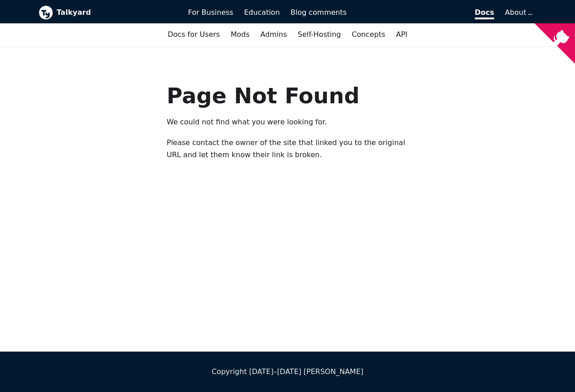 This screenshot has width=575, height=392. I want to click on a: About, so click(518, 12).